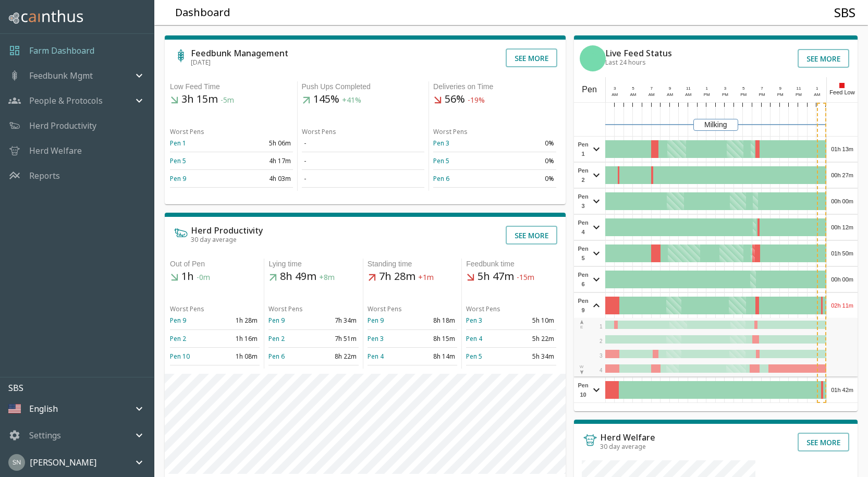 This screenshot has height=477, width=868. What do you see at coordinates (533, 356) in the screenshot?
I see `td: 5h 34m` at bounding box center [533, 356].